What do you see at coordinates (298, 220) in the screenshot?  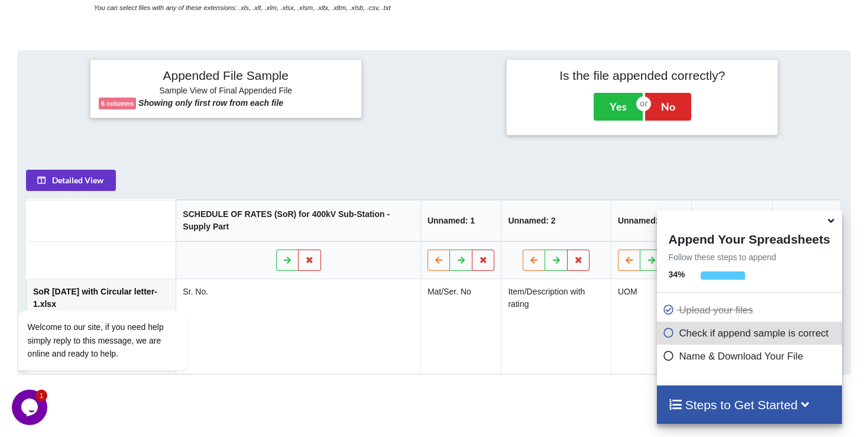 I see `th: SCHEDULE OF RATES (SoR) for 400kV Sub-Station - Supply Part` at bounding box center [298, 220].